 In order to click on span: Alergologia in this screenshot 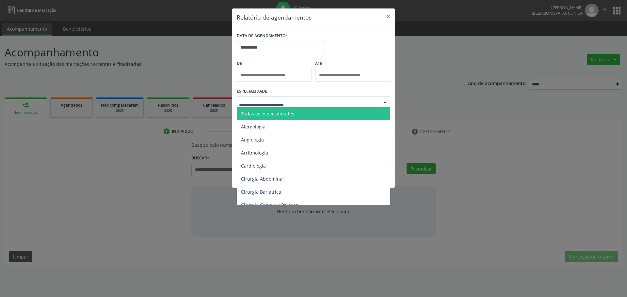, I will do `click(253, 127)`.